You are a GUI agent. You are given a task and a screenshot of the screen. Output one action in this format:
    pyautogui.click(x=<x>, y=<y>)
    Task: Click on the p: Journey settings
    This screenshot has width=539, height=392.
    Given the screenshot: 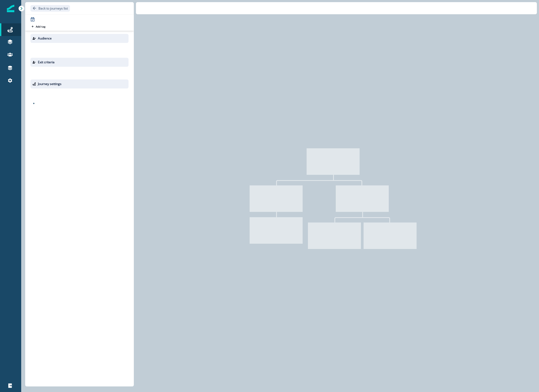 What is the action you would take?
    pyautogui.click(x=49, y=84)
    